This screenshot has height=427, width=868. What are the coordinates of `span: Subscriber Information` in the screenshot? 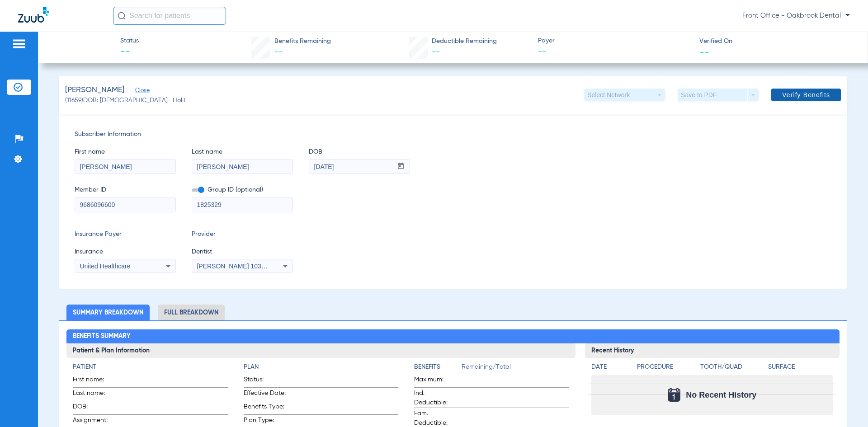 It's located at (453, 135).